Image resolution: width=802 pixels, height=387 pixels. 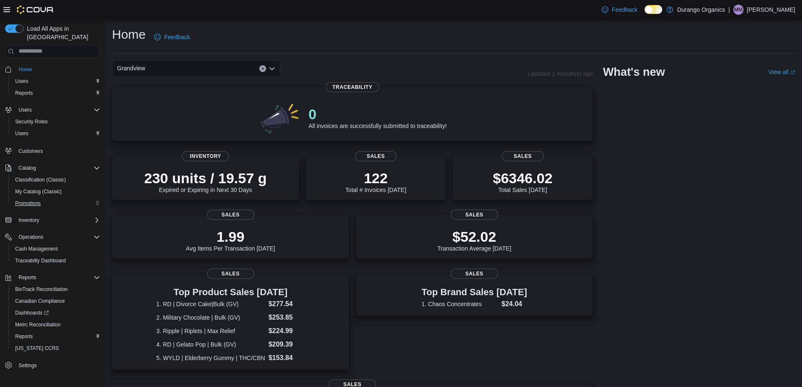 I want to click on img: Cova, so click(x=35, y=10).